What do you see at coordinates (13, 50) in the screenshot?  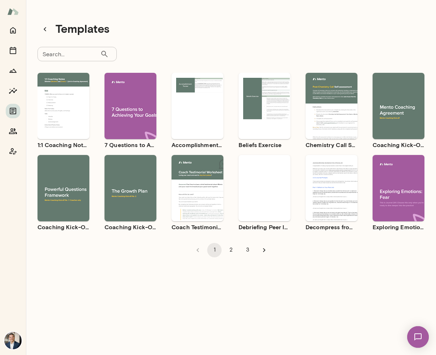 I see `button: Sessions` at bounding box center [13, 50].